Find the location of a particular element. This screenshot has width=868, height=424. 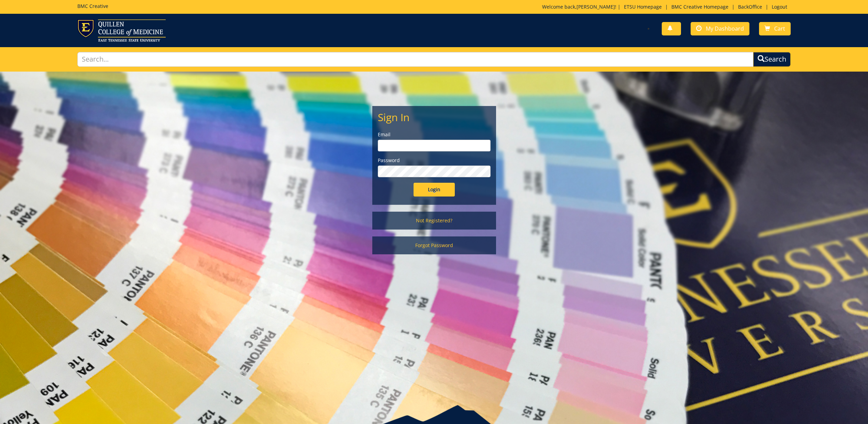

a: Cart is located at coordinates (775, 29).